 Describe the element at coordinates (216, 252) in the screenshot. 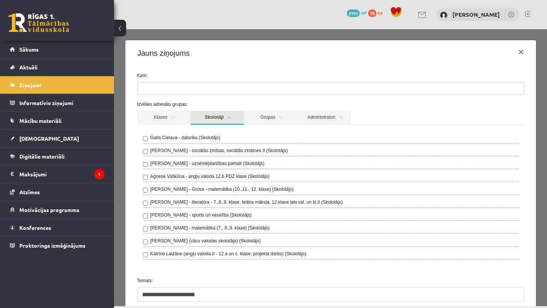

I see `label: Temats:` at that location.